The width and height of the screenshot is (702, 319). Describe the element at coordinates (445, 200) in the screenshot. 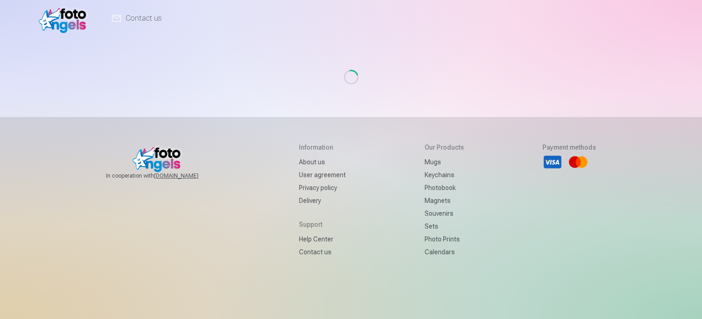

I see `a: Magnets` at that location.